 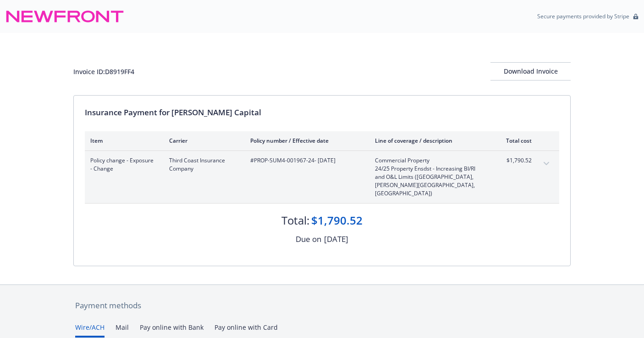 What do you see at coordinates (104, 71) in the screenshot?
I see `div: Invoice ID: D8919FF4` at bounding box center [104, 71].